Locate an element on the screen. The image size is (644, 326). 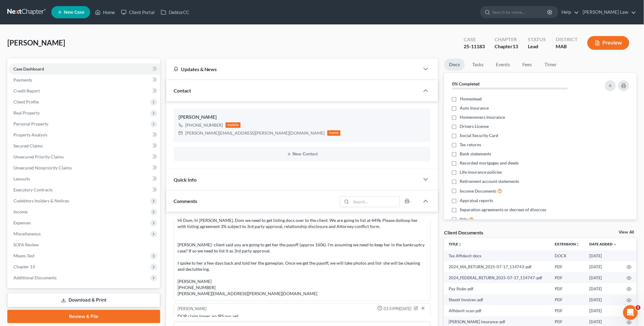
div: Client Documents is located at coordinates (464, 232).